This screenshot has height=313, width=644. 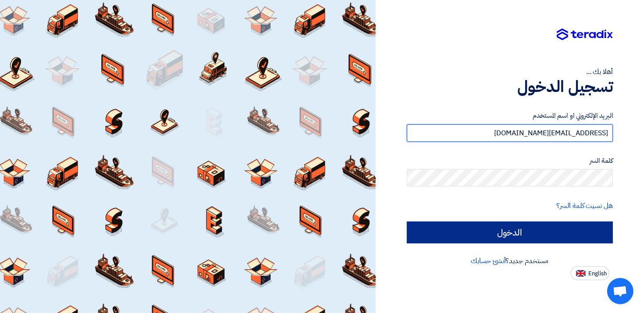 I want to click on h1: تسجيل الدخول, so click(x=510, y=87).